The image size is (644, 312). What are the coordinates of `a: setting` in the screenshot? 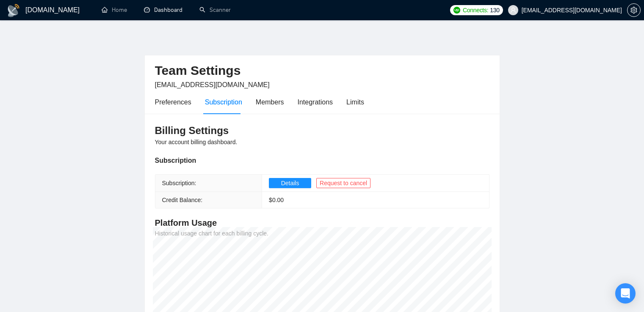 It's located at (634, 10).